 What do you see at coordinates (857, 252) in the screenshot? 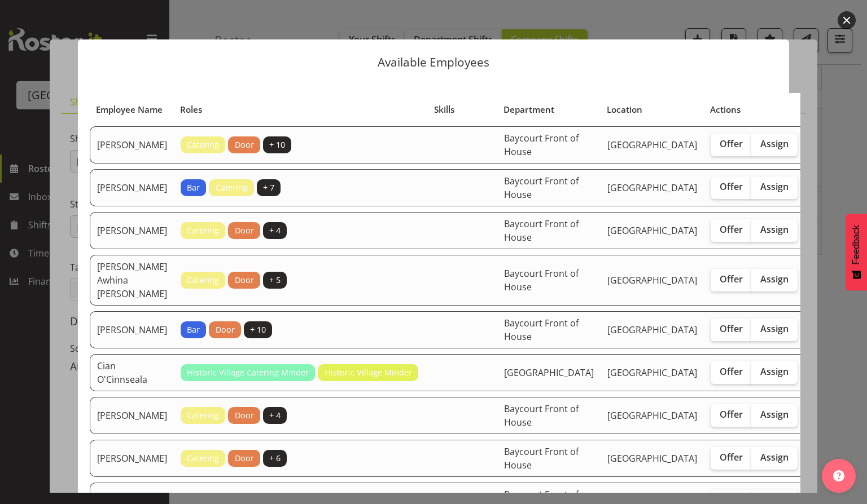
I see `button: Feedback - Show survey` at bounding box center [857, 252].